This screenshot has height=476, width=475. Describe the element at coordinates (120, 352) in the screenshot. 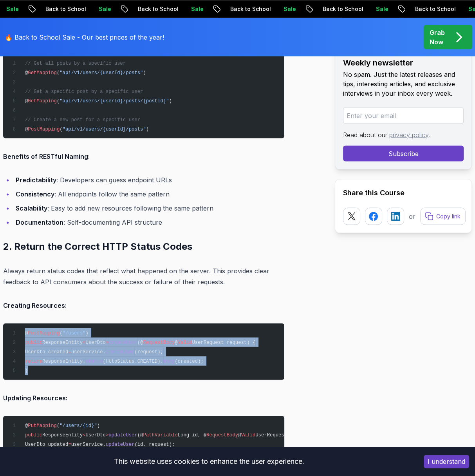

I see `span: createUser` at that location.